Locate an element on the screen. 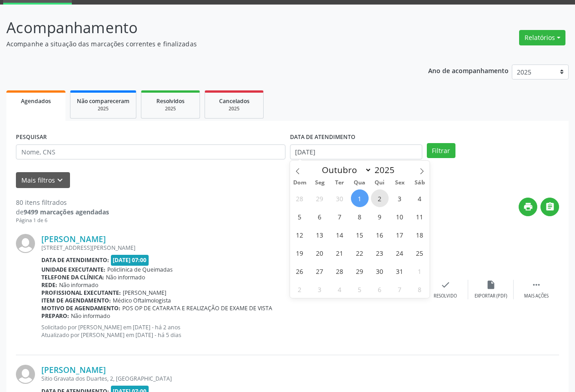 The width and height of the screenshot is (575, 392). button: Mais filtroskeyboard_arrow_down is located at coordinates (43, 180).